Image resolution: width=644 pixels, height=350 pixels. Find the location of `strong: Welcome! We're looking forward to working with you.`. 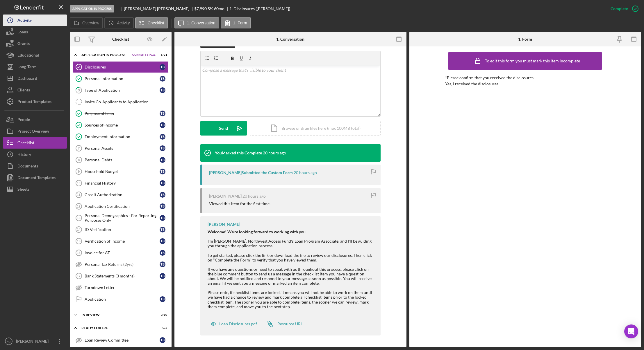

strong: Welcome! We're looking forward to working with you. is located at coordinates (257, 232).